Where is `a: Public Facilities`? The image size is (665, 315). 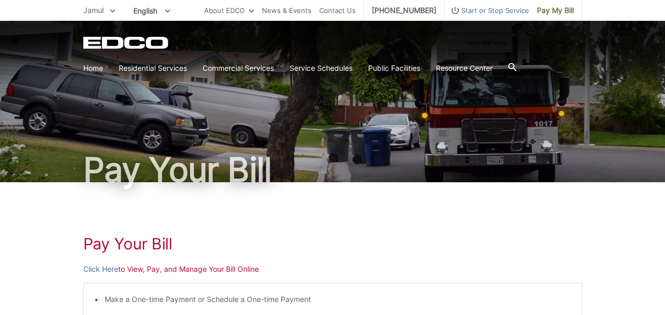 a: Public Facilities is located at coordinates (394, 68).